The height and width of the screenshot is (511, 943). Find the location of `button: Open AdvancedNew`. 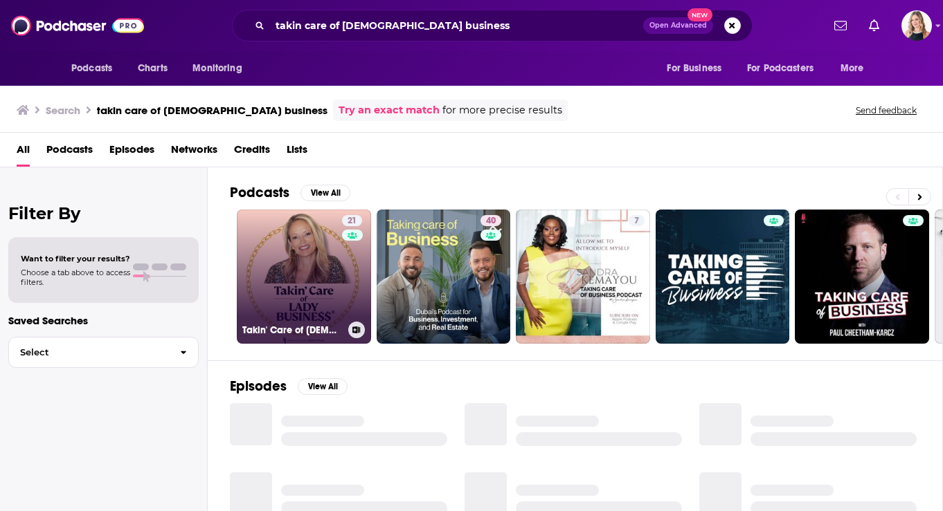

button: Open AdvancedNew is located at coordinates (678, 26).